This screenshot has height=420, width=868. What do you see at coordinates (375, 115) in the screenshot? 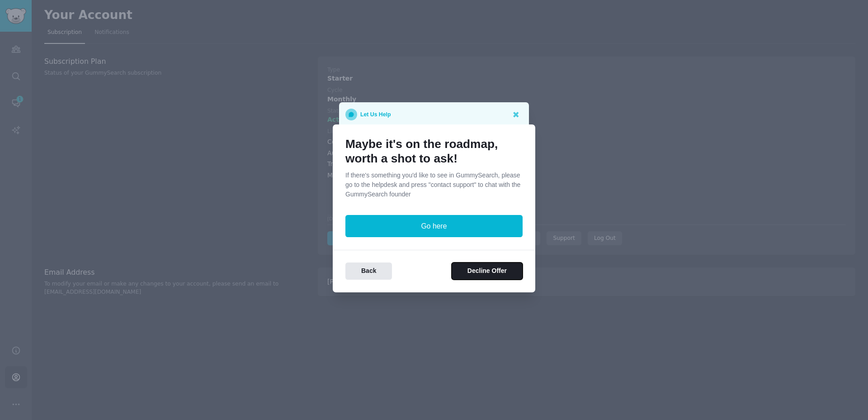
I see `p: Let Us Help` at bounding box center [375, 115].